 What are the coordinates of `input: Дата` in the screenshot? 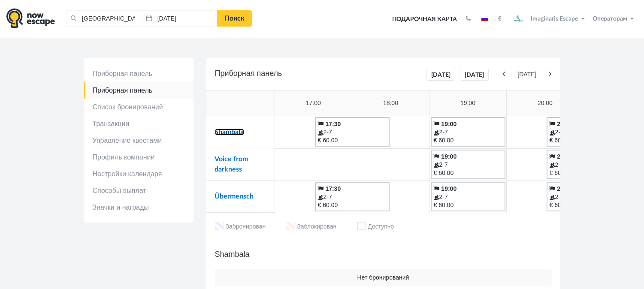 It's located at (180, 19).